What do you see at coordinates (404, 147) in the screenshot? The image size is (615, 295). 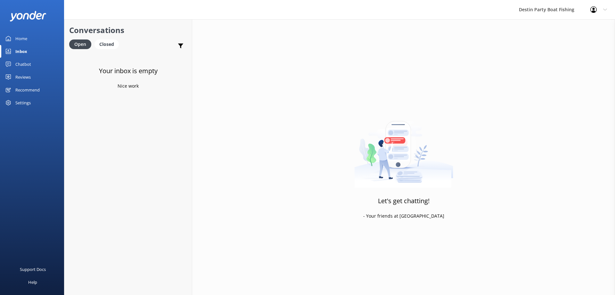 I see `img: artwork of a man stealing a conversation from at giant smartphone` at bounding box center [404, 147].